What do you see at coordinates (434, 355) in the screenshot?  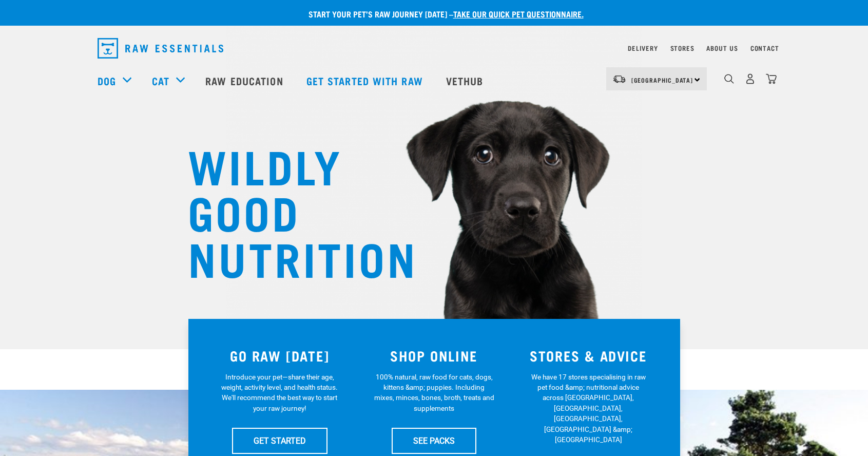 I see `h3: SHOP ONLINE` at bounding box center [434, 355].